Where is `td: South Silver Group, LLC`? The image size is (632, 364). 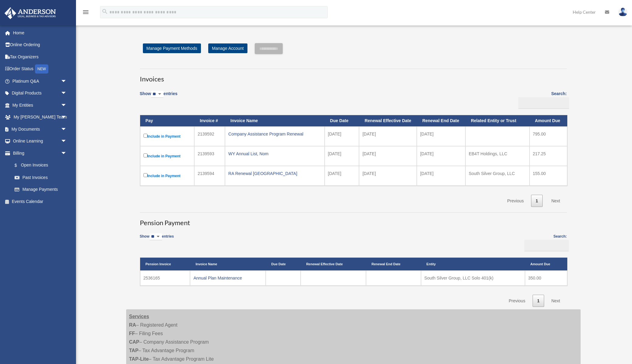 td: South Silver Group, LLC is located at coordinates (497, 175).